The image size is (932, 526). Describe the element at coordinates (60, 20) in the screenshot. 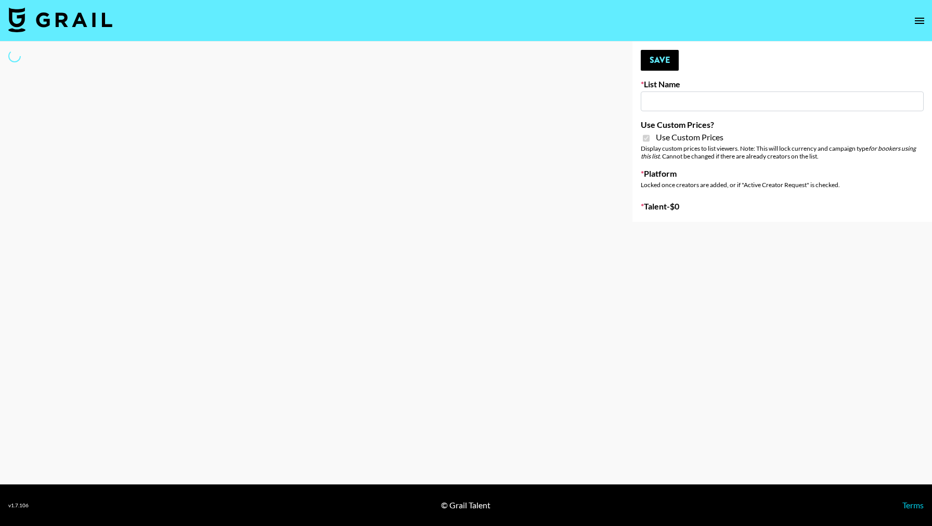

I see `img: Grail Talent` at that location.